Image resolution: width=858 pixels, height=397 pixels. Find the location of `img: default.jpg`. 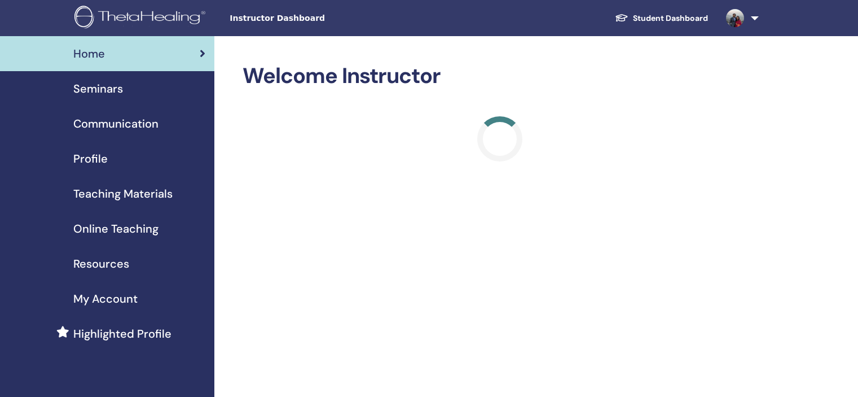

img: default.jpg is located at coordinates (735, 18).